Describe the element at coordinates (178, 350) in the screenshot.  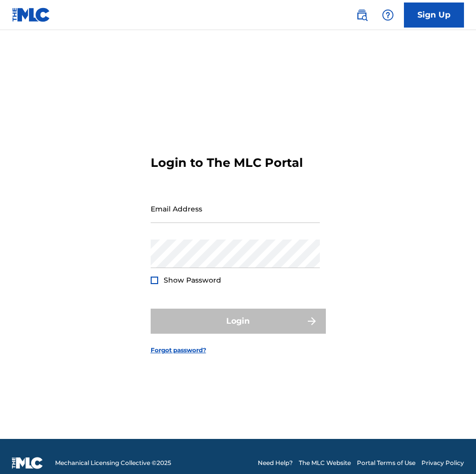
I see `a: Forgot password?` at that location.